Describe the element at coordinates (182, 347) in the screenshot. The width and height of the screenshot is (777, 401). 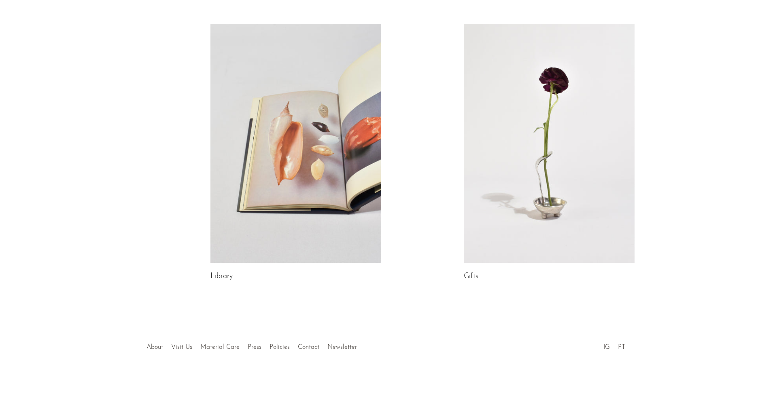
I see `a: Visit Us` at that location.